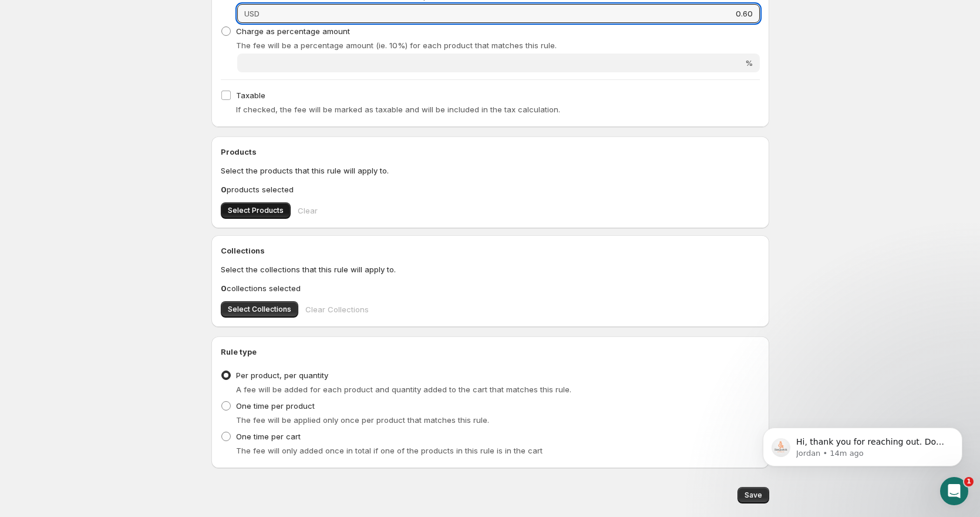 Image resolution: width=980 pixels, height=517 pixels. What do you see at coordinates (255, 210) in the screenshot?
I see `button: Select Products` at bounding box center [255, 210].